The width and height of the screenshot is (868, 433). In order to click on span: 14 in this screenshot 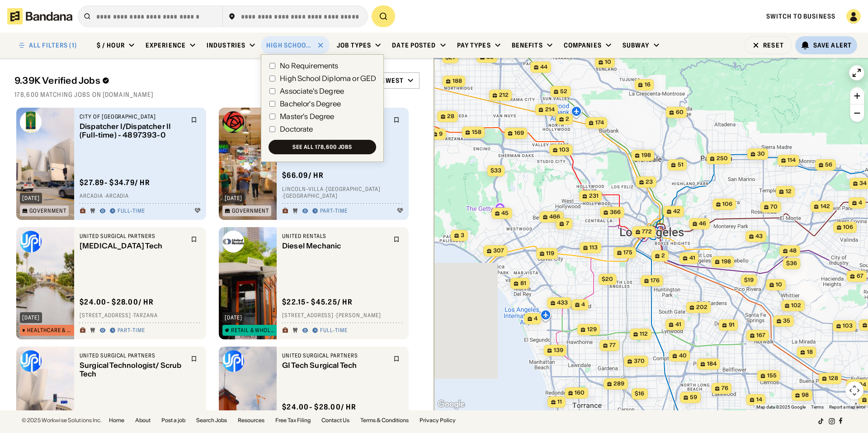, I will do `click(759, 399)`.